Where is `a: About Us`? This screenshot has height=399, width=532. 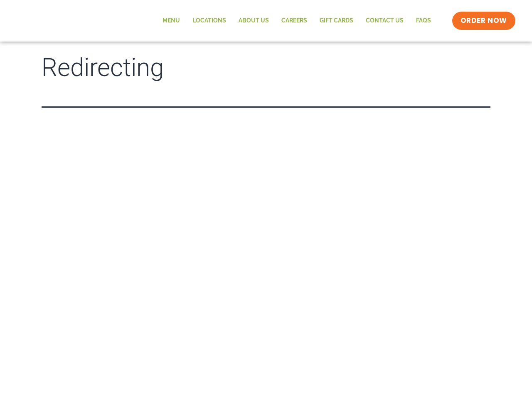 a: About Us is located at coordinates (253, 21).